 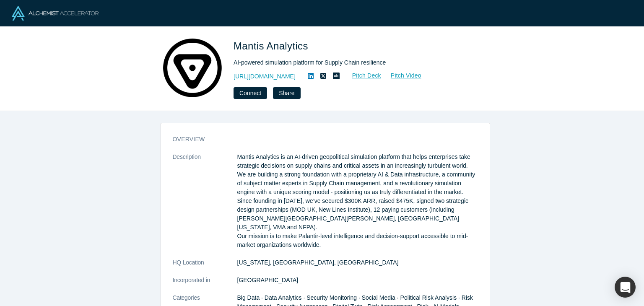 I want to click on span: Mantis Analytics, so click(x=272, y=46).